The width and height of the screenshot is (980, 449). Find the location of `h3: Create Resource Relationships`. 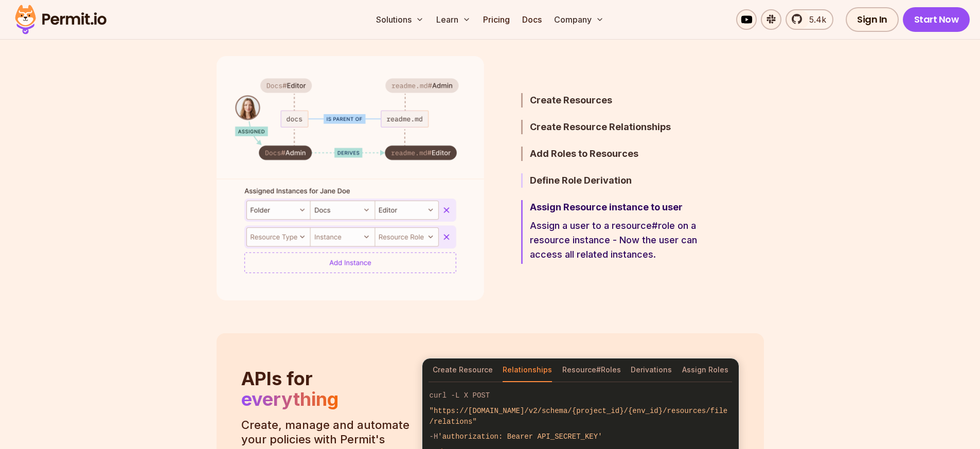

h3: Create Resource Relationships is located at coordinates (620, 127).